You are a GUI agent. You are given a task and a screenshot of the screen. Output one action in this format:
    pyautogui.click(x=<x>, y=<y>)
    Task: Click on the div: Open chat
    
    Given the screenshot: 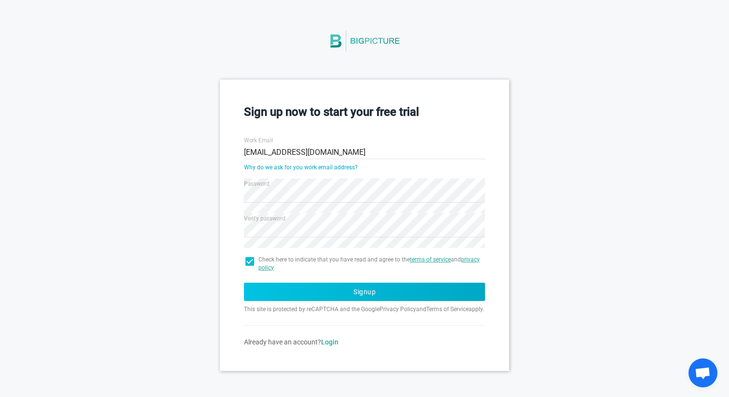 What is the action you would take?
    pyautogui.click(x=703, y=373)
    